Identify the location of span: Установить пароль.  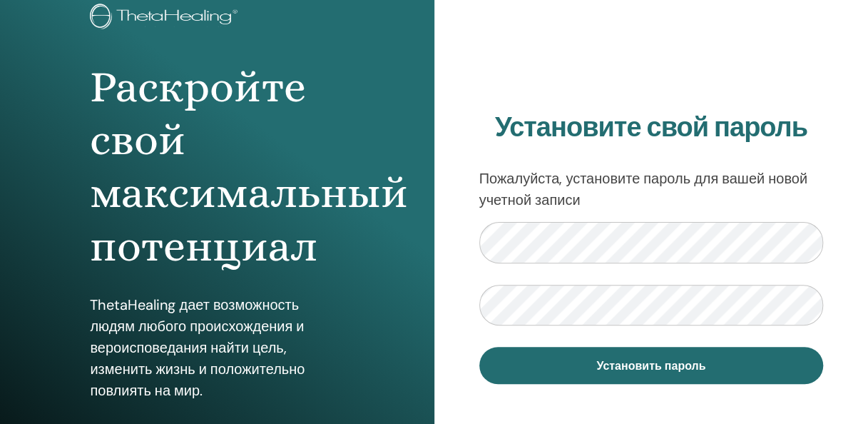
(650, 365).